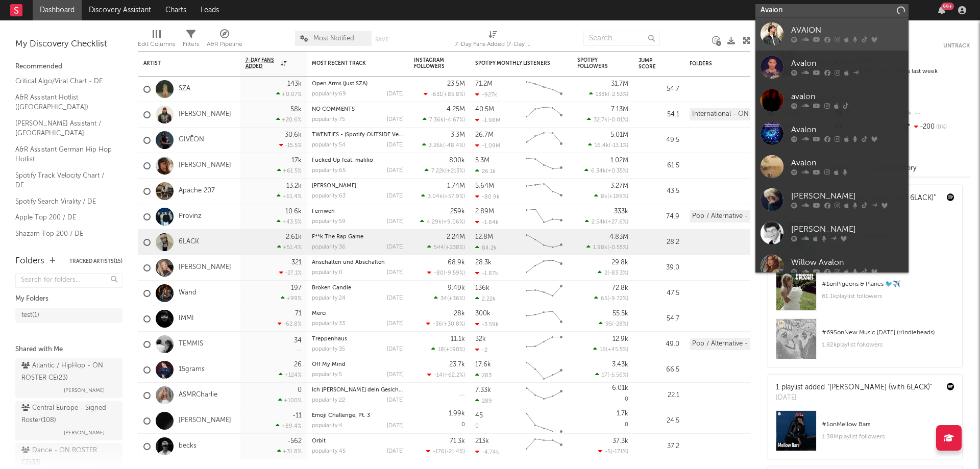 This screenshot has height=469, width=980. Describe the element at coordinates (444, 298) in the screenshot. I see `span: 34` at that location.